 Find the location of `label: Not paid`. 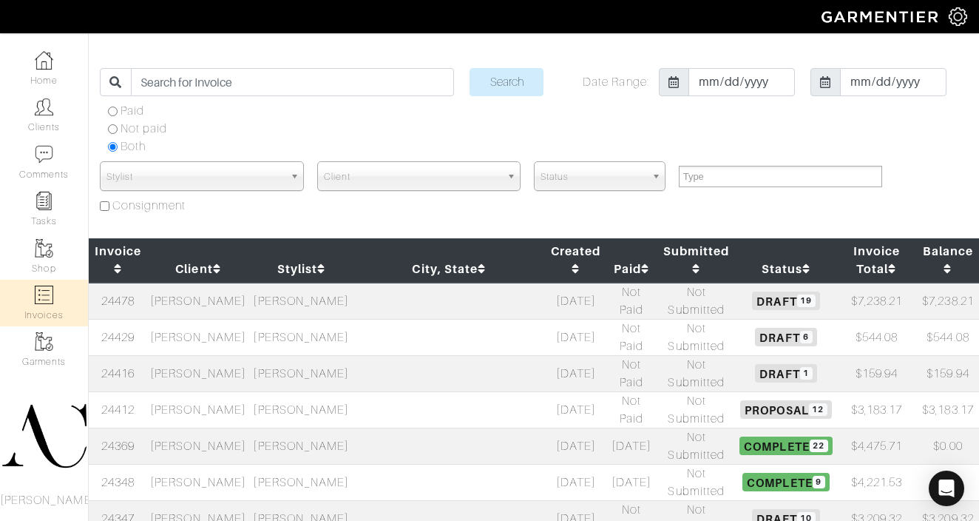

label: Not paid is located at coordinates (144, 129).